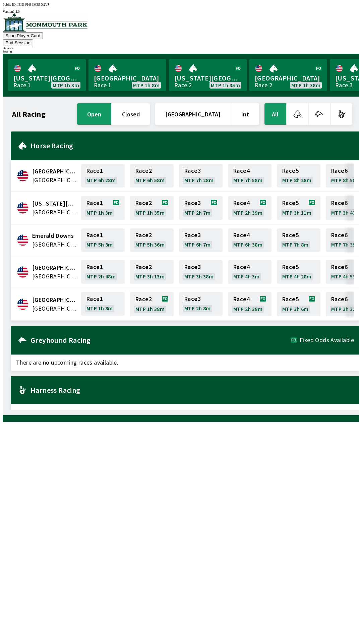 This screenshot has width=362, height=644. I want to click on div: Balance, so click(181, 48).